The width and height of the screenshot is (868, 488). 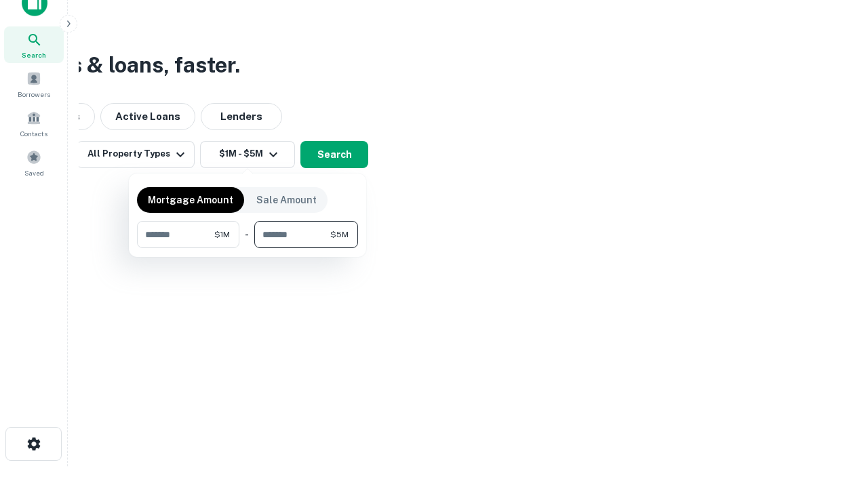 I want to click on p: Mortgage Amount, so click(x=190, y=200).